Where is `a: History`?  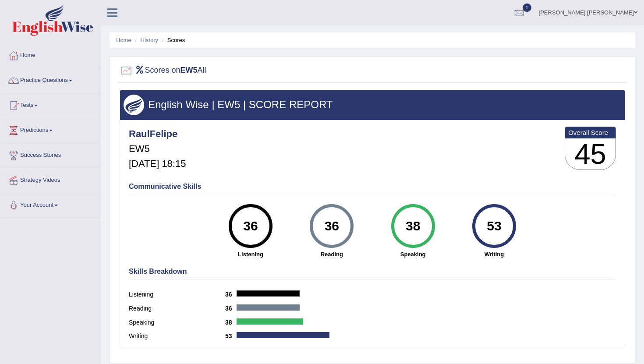
a: History is located at coordinates (150, 40).